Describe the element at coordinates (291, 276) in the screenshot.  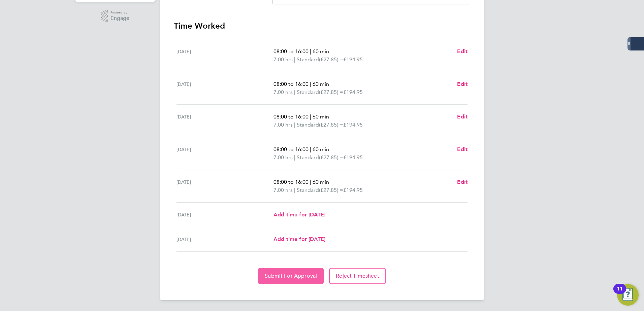
I see `button: Submit For Approval` at that location.